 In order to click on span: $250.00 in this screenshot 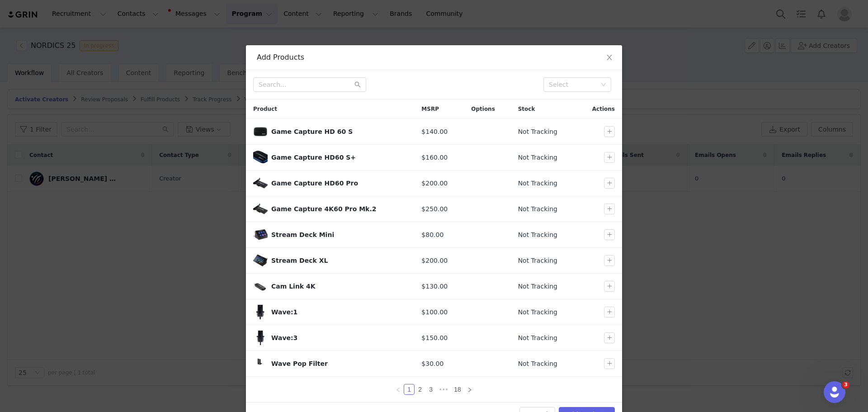, I will do `click(434, 209)`.